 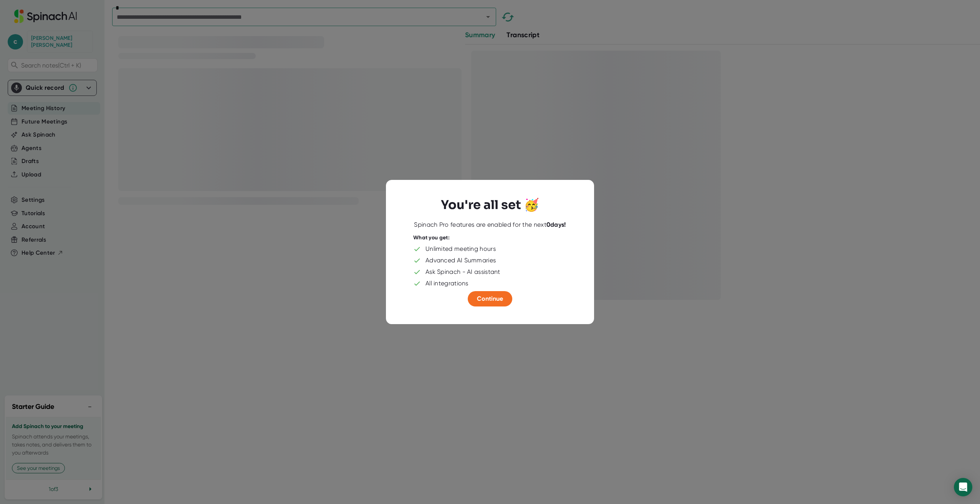 I want to click on b: 0 days!, so click(x=556, y=225).